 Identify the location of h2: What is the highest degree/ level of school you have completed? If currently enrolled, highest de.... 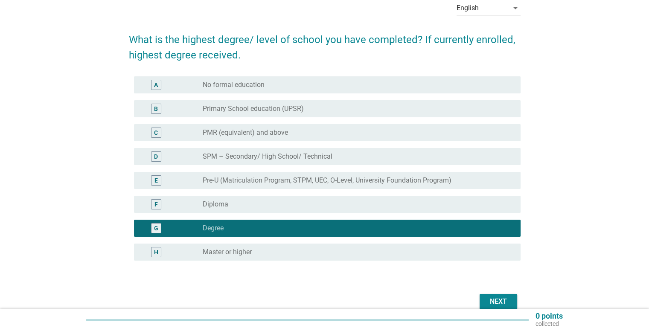
(325, 43).